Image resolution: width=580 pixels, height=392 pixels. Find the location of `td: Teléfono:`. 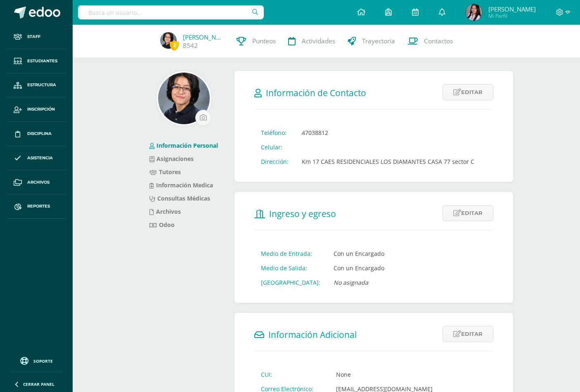

td: Teléfono: is located at coordinates (275, 133).